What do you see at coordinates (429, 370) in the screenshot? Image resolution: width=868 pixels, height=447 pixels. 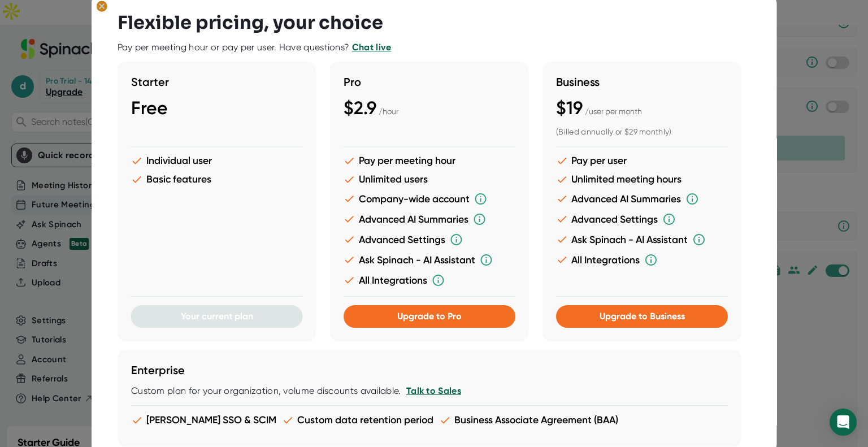 I see `h3: Enterprise` at bounding box center [429, 370].